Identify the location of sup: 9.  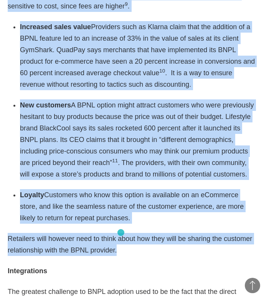
(126, 4).